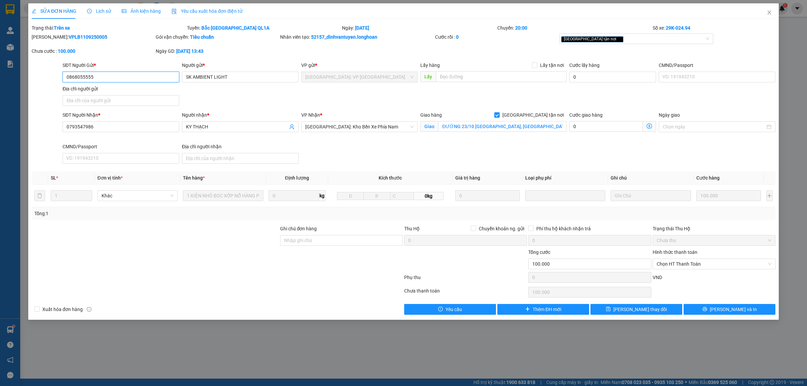 Image resolution: width=807 pixels, height=386 pixels. I want to click on div: Tuyến:, so click(264, 28).